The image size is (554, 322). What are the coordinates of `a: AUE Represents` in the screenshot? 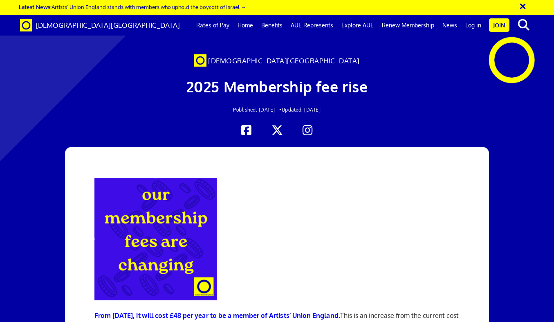 It's located at (312, 25).